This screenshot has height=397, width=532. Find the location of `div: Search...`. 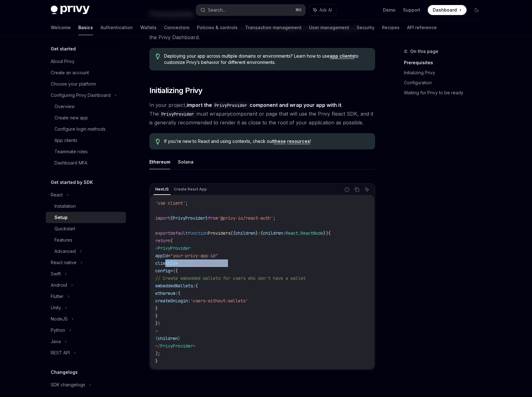

div: Search... is located at coordinates (217, 10).